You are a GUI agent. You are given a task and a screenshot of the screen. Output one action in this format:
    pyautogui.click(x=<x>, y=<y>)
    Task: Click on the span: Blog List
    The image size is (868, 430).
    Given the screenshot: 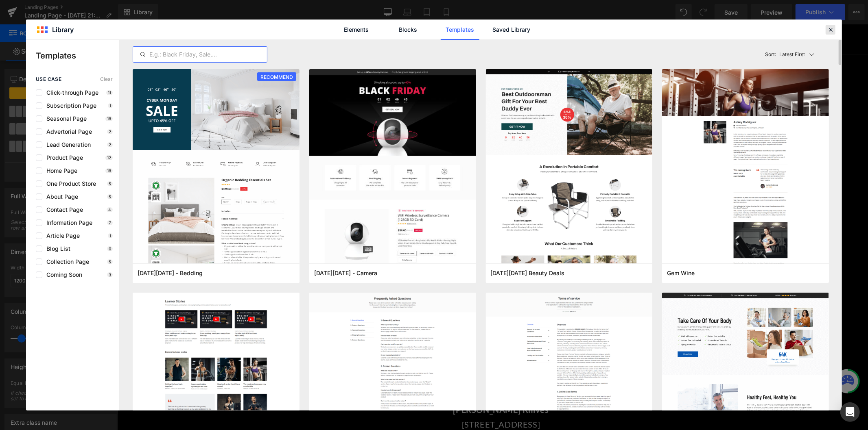 What is the action you would take?
    pyautogui.click(x=56, y=249)
    